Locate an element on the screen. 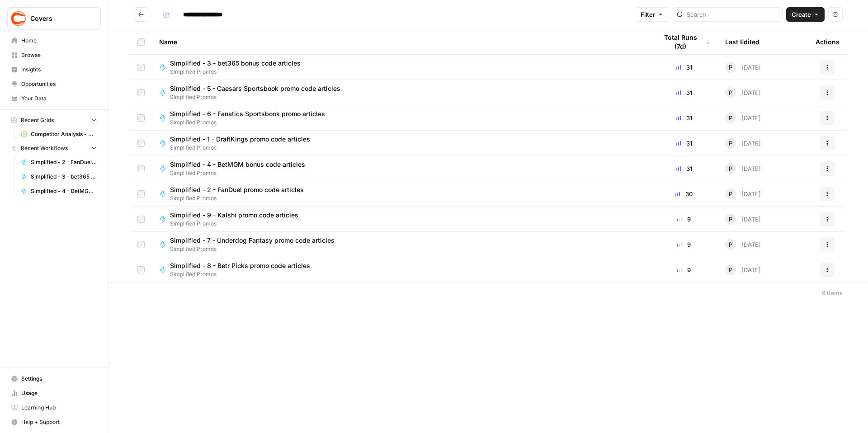 The image size is (868, 433). span: Recent Grids is located at coordinates (37, 120).